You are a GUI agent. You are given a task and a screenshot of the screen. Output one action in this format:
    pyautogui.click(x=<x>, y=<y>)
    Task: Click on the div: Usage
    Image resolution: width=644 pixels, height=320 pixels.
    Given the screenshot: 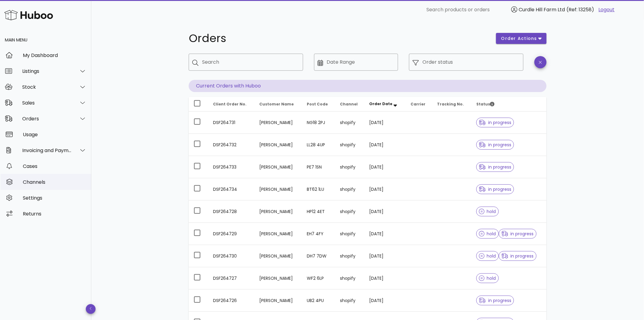 What is the action you would take?
    pyautogui.click(x=55, y=134)
    